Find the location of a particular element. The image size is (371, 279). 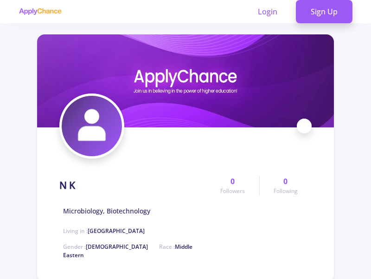

span: Microbiology, Biotechnology is located at coordinates (107, 210).